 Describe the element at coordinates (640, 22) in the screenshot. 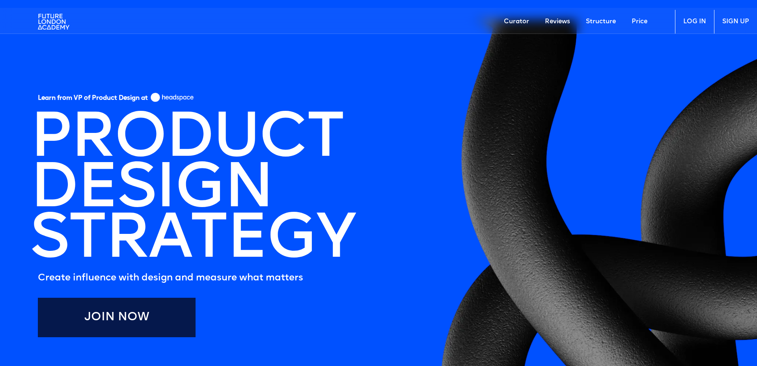

I see `a: Price` at that location.